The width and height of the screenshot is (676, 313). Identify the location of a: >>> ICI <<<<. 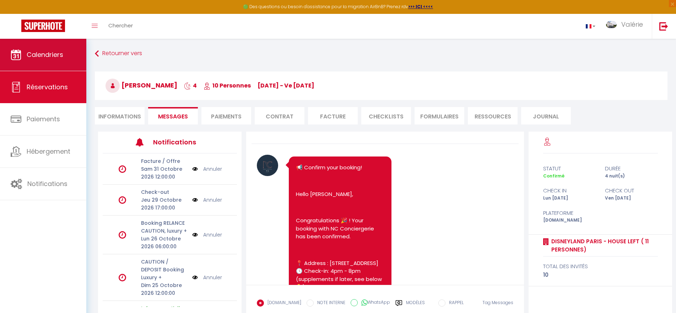
(421, 6).